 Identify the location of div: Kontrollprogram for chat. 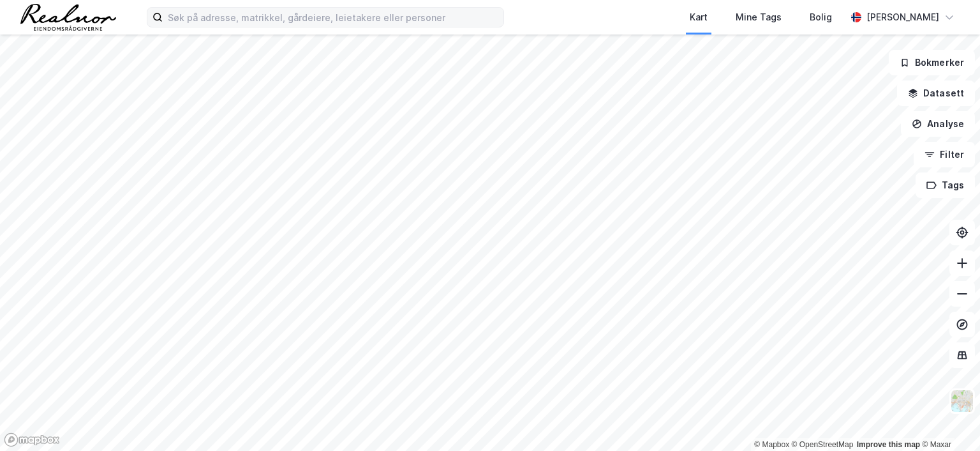
(949, 420).